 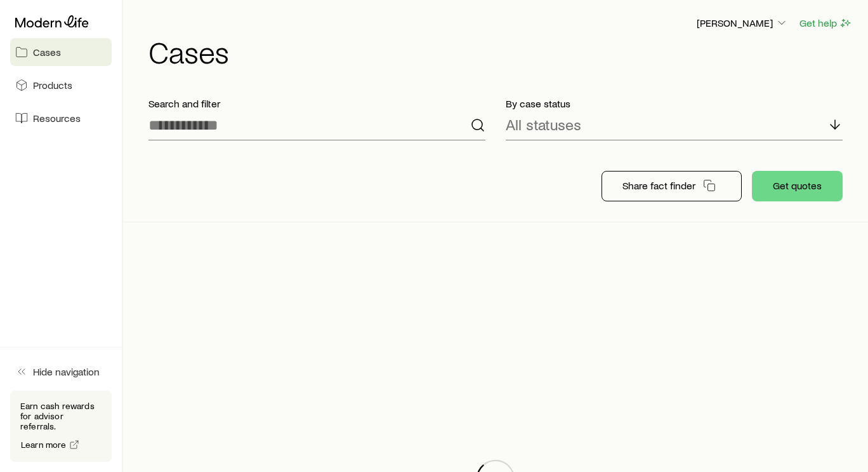 I want to click on a: Get quotes, so click(x=797, y=186).